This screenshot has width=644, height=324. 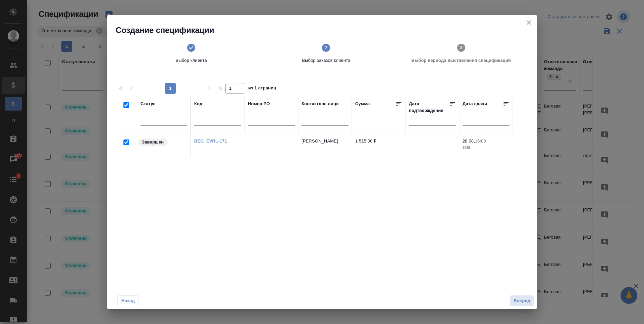 What do you see at coordinates (522, 301) in the screenshot?
I see `span: Вперед` at bounding box center [522, 301].